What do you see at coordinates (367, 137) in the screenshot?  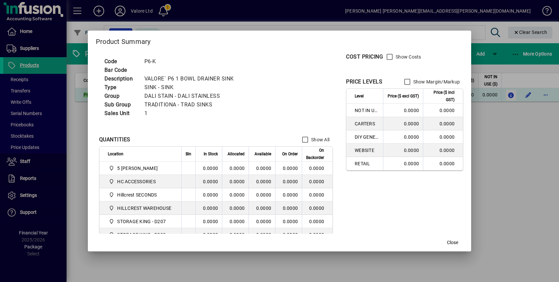 I see `span: DIY GENERAL` at bounding box center [367, 137].